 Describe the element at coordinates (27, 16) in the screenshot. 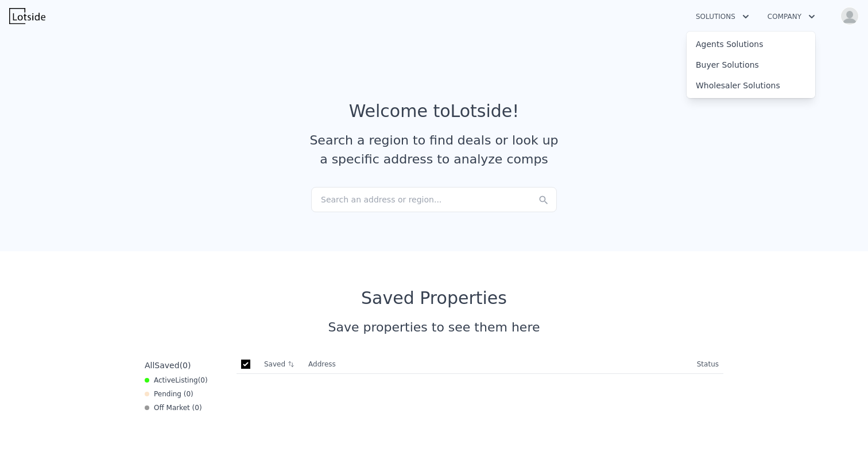

I see `img: Lotside` at that location.